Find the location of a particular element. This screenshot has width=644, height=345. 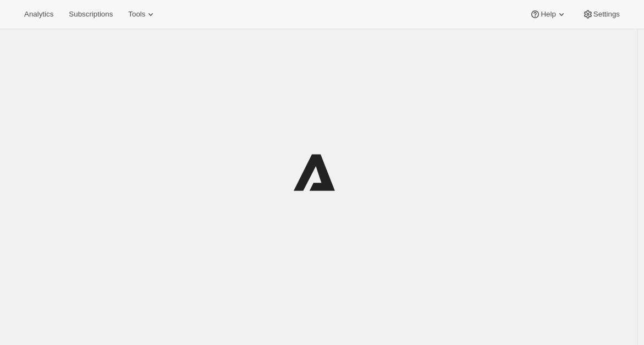

span: Subscriptions is located at coordinates (91, 14).